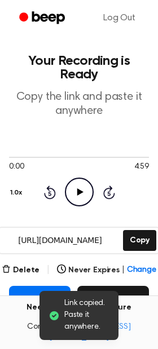  I want to click on button: Copy, so click(139, 240).